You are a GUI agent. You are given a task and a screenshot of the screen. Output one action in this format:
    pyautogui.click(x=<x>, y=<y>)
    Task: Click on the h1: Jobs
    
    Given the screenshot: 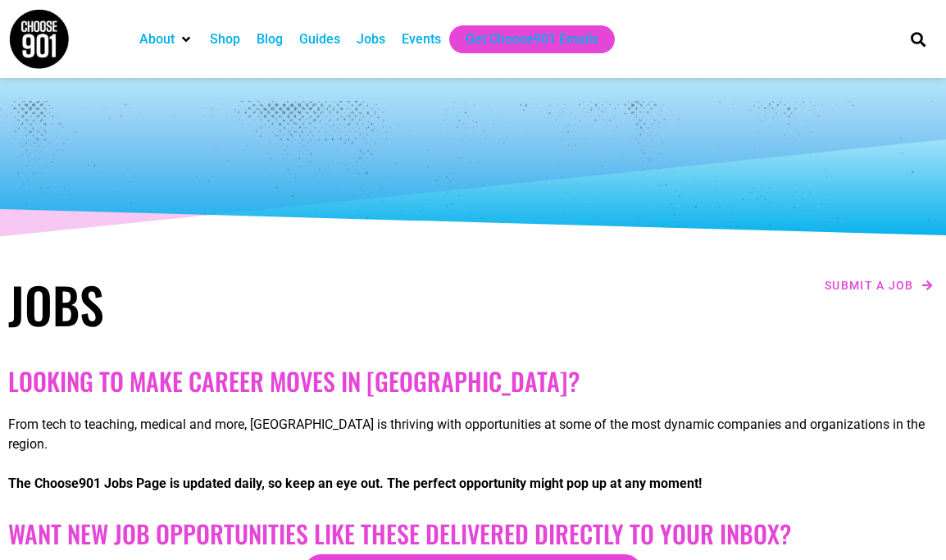 What is the action you would take?
    pyautogui.click(x=236, y=304)
    